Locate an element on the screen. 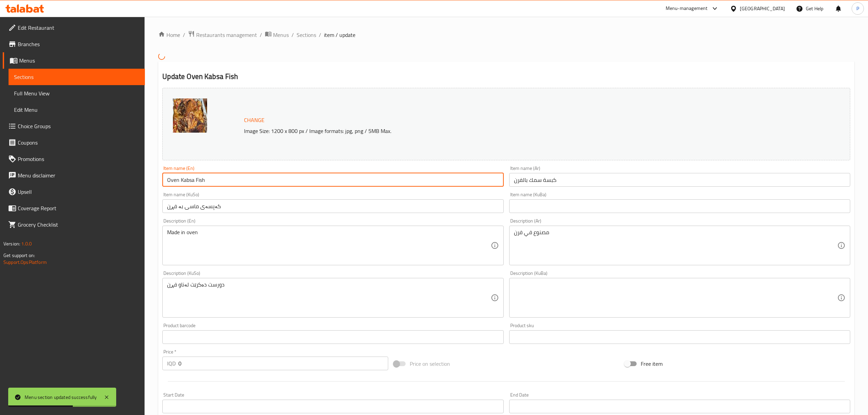  span: Choice Groups is located at coordinates (79, 126).